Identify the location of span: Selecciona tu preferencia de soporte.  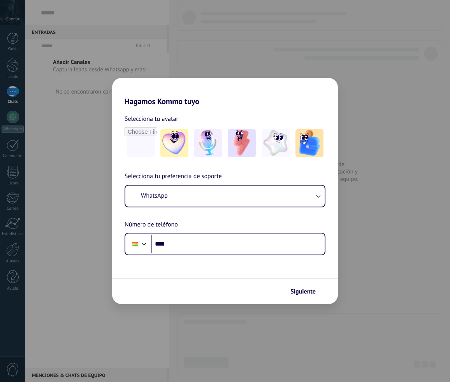
(173, 176).